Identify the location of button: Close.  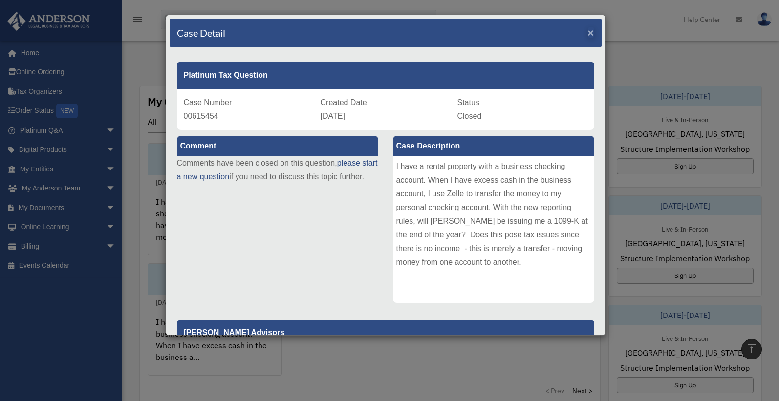
(591, 32).